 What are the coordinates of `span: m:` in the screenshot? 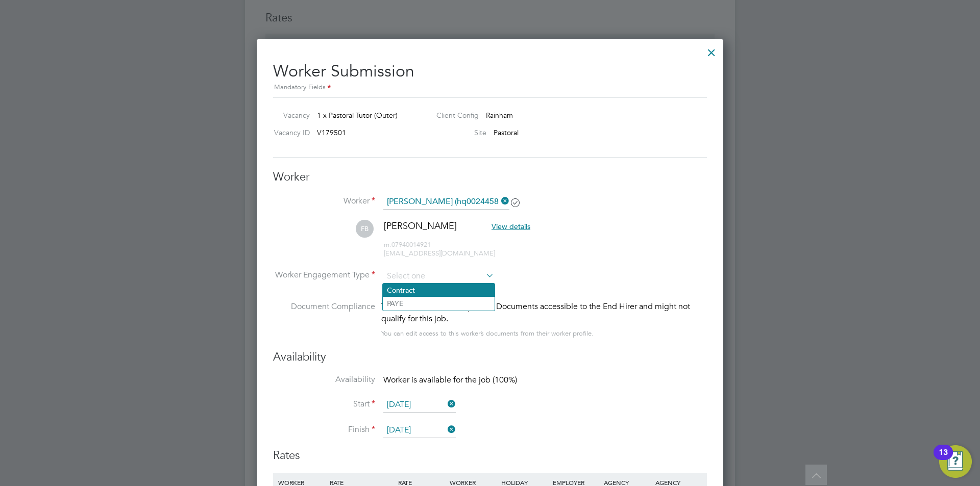 It's located at (387, 244).